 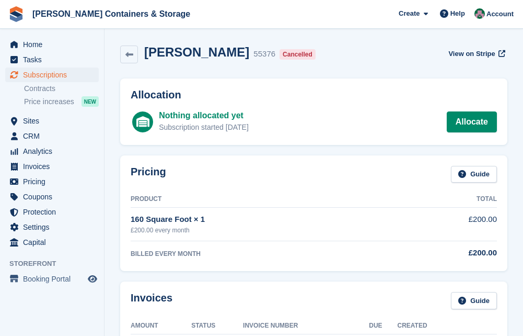 What do you see at coordinates (148, 174) in the screenshot?
I see `h2: Pricing` at bounding box center [148, 174].